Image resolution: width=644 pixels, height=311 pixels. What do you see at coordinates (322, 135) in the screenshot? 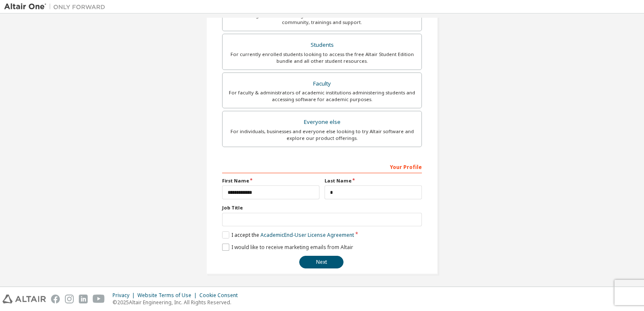
I see `div: For individuals, businesses and everyone else looking to try Altair software and explore our prod...` at bounding box center [322, 135].